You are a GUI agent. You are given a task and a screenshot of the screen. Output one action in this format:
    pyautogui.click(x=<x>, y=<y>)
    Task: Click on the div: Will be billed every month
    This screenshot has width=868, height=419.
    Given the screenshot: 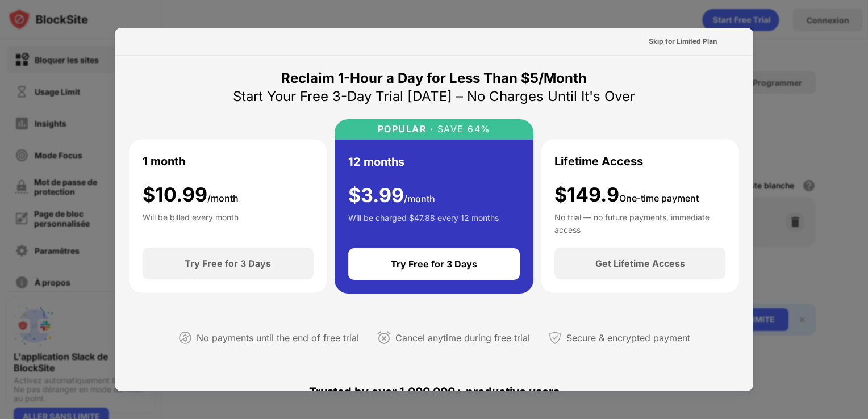 What is the action you would take?
    pyautogui.click(x=191, y=223)
    